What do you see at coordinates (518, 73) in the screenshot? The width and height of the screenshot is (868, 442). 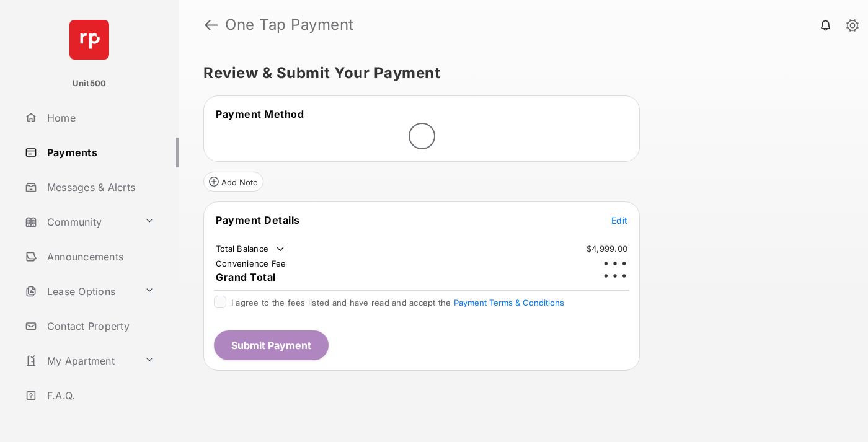 I see `h5: Review & Submit Your Payment` at bounding box center [518, 73].